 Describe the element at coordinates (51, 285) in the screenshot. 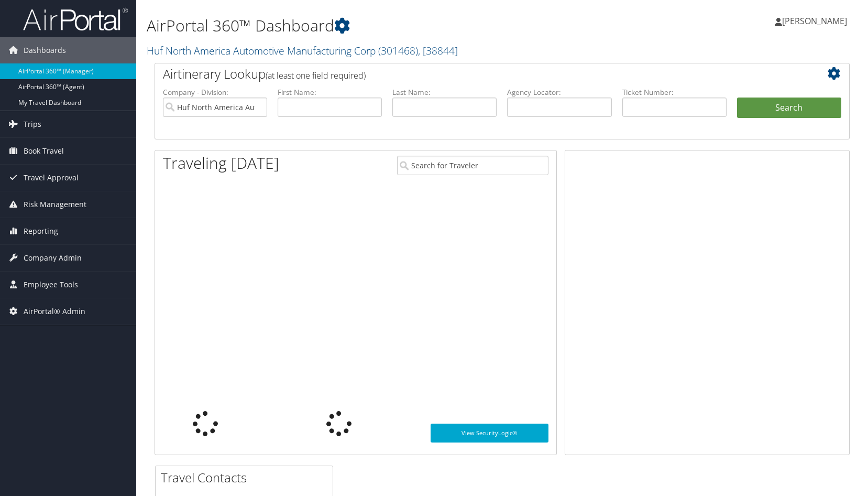

I see `span: Employee Tools` at that location.